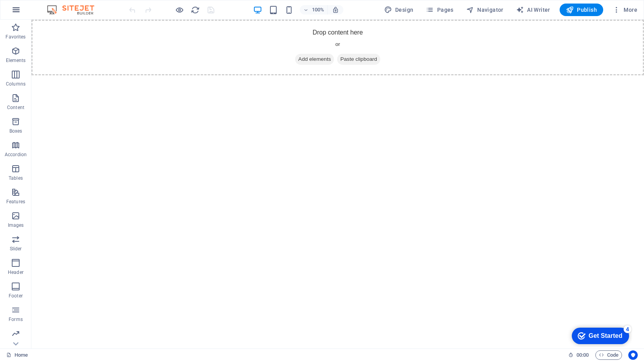 The image size is (644, 361). What do you see at coordinates (582, 10) in the screenshot?
I see `span: Publish` at bounding box center [582, 10].